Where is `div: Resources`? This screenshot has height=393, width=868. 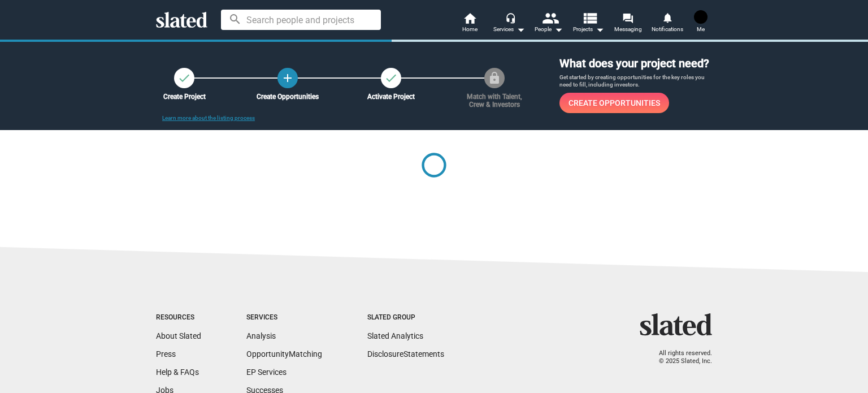
div: Resources is located at coordinates (179, 318).